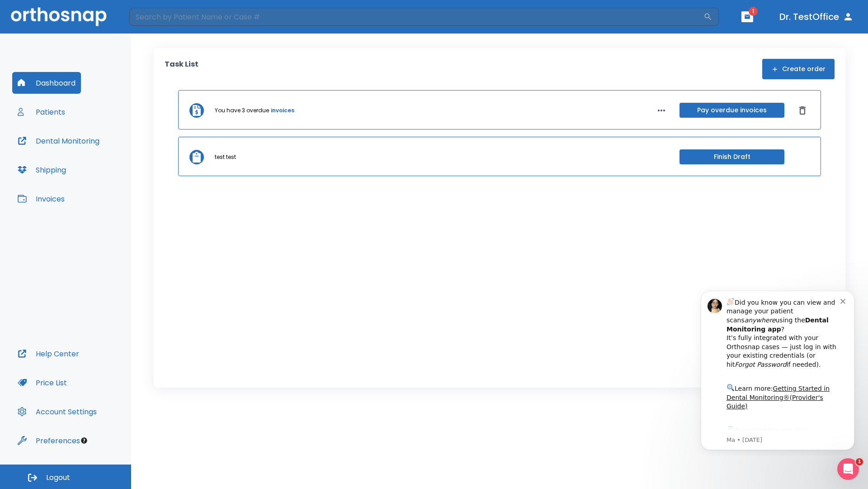 This screenshot has height=489, width=868. Describe the element at coordinates (225, 157) in the screenshot. I see `p: test test` at that location.